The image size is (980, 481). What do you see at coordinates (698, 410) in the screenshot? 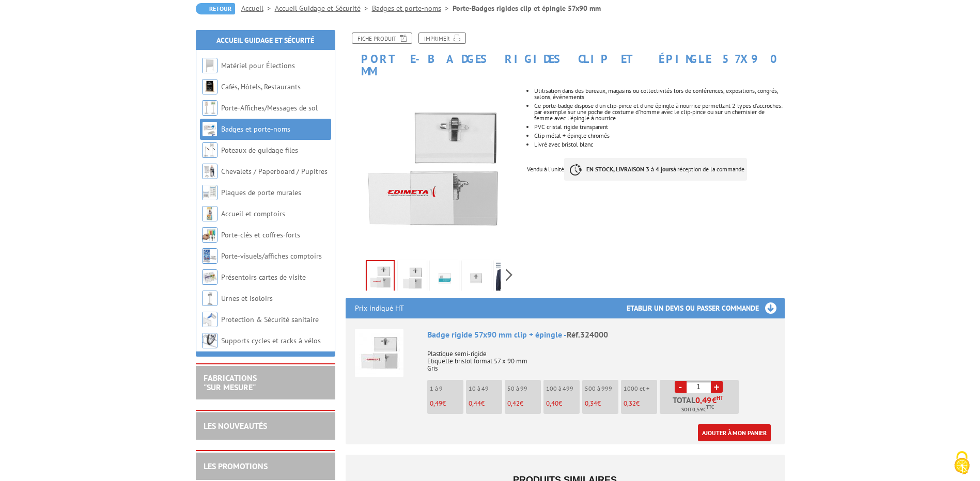
I see `span: Soit €` at bounding box center [698, 410].